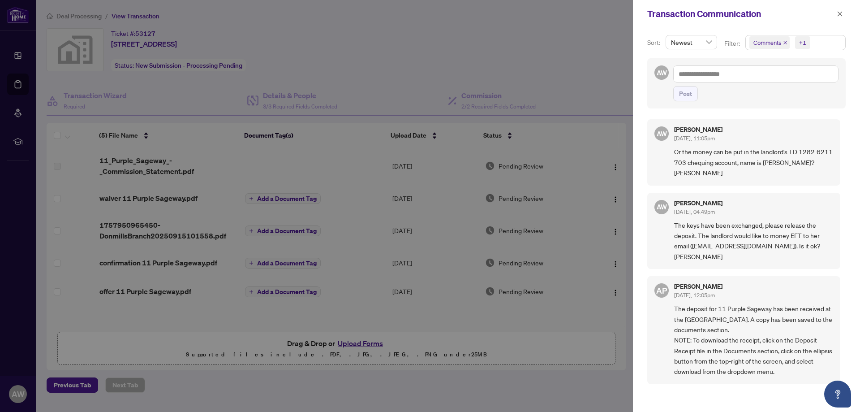 The image size is (860, 412). What do you see at coordinates (754, 162) in the screenshot?
I see `span: Or the money can be put in the landlord's TD 1282 6211 703 chequing account, name is [PERSON_NAME...` at bounding box center [754, 162].